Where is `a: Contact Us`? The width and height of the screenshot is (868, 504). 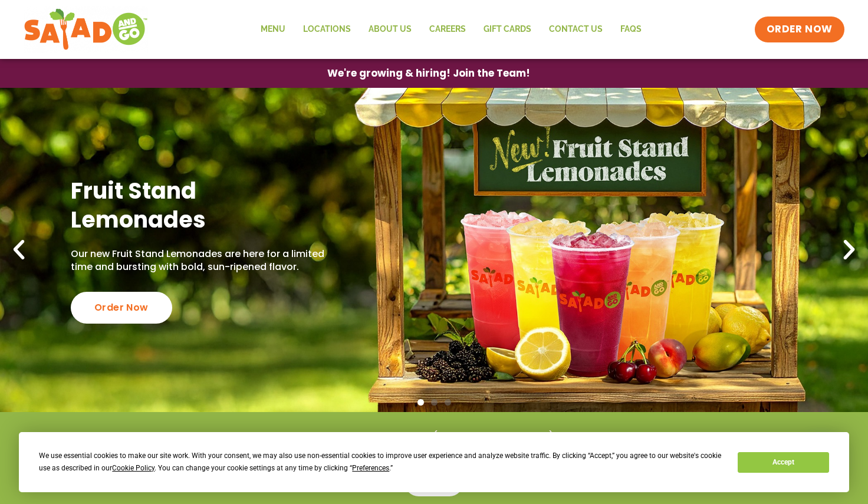 a: Contact Us is located at coordinates (576, 30).